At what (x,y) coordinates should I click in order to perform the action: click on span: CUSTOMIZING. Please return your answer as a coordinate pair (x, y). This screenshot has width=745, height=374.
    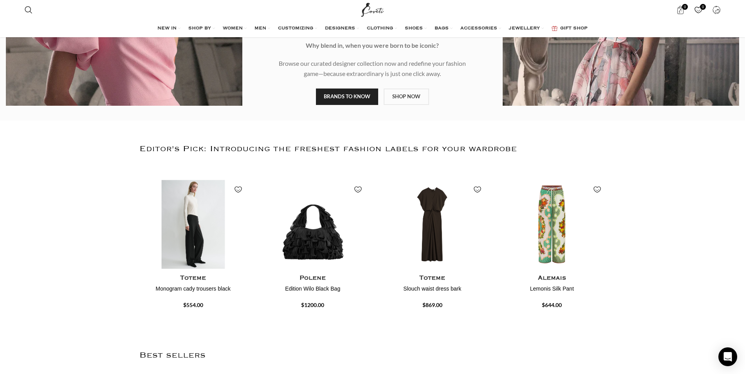
    Looking at the image, I should click on (295, 29).